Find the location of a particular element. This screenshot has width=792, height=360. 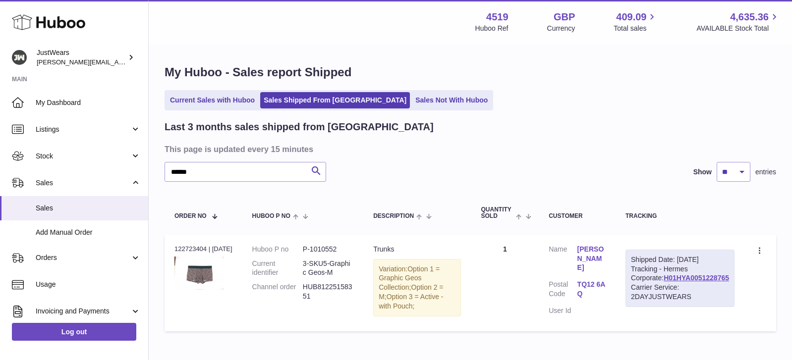

a: 409.09 Total sales is located at coordinates (635, 22).